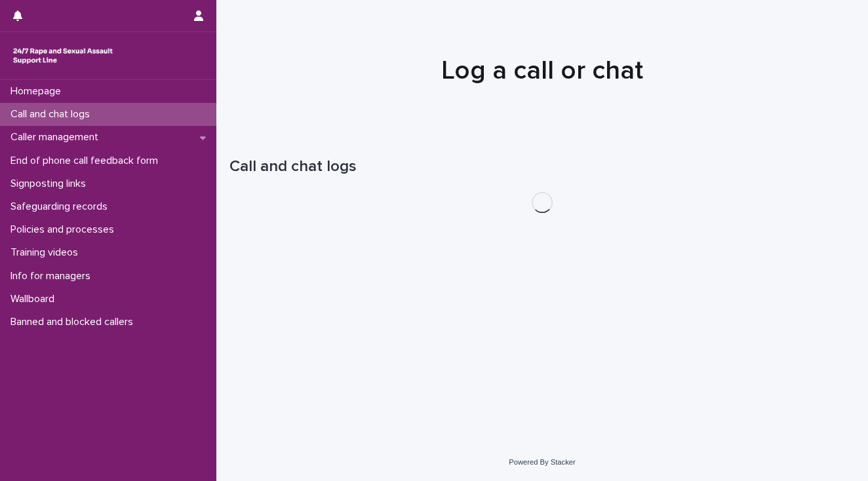 This screenshot has height=481, width=868. Describe the element at coordinates (63, 56) in the screenshot. I see `img: rhQMoQhaT3yELyF149Cw` at that location.